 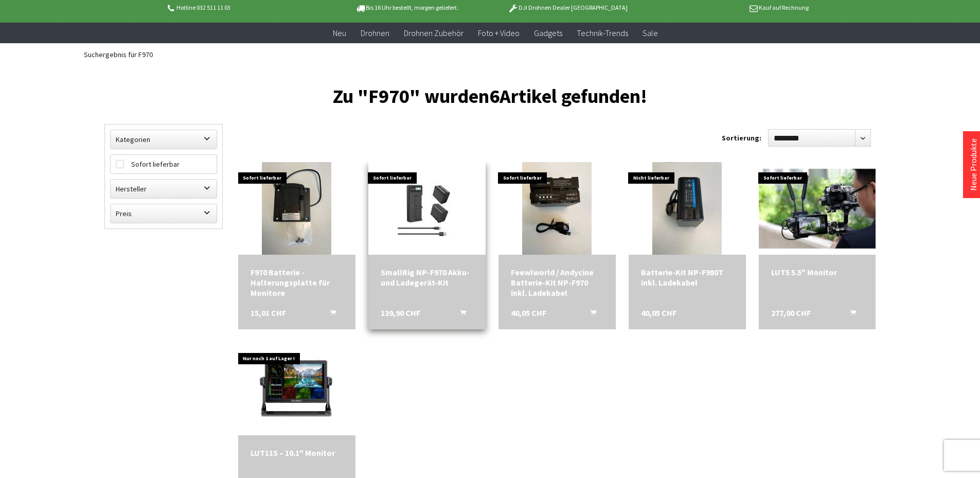 I want to click on div: F970 Batterie - Halterungsplatte für Monitore, so click(x=297, y=283).